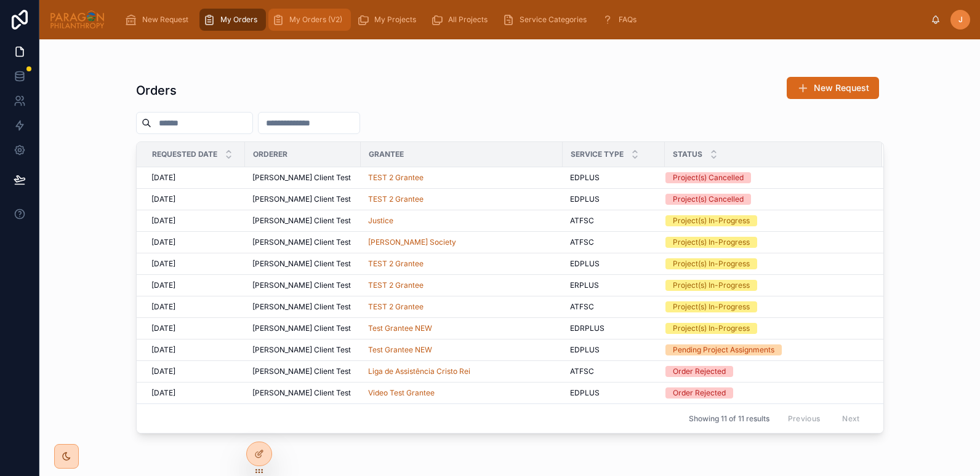  Describe the element at coordinates (597, 154) in the screenshot. I see `span: Service Type` at that location.